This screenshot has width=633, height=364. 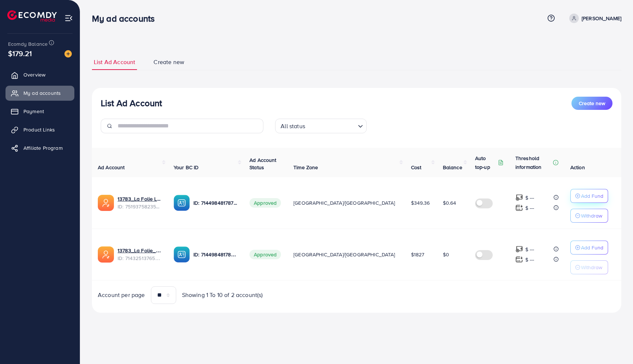 I want to click on div: <span class='underline'>13783_La Folie LLC_1750741365237</span></br>7519375823531589640, so click(x=140, y=202).